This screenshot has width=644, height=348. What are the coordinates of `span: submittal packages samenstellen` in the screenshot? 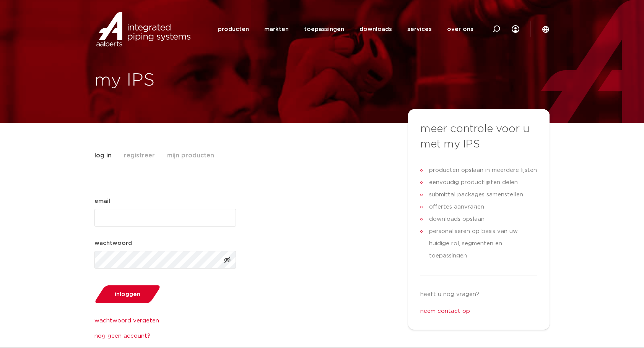 It's located at (475, 195).